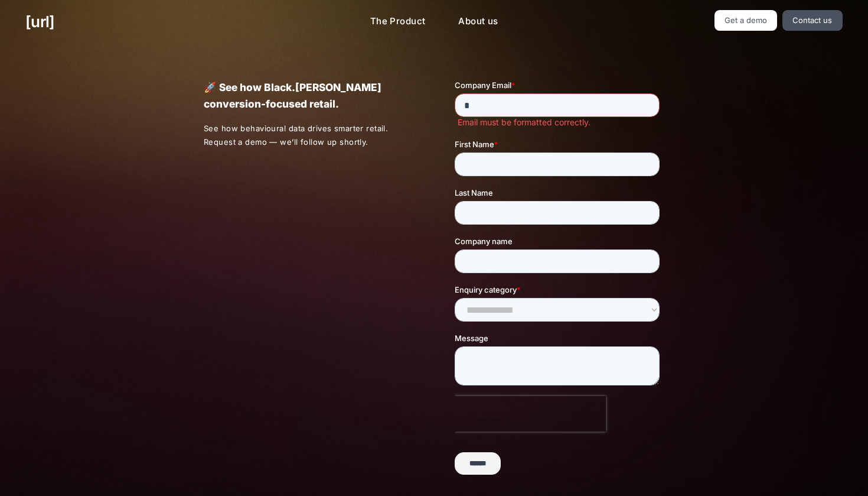 This screenshot has height=496, width=868. What do you see at coordinates (309, 135) in the screenshot?
I see `p: See how behavioural data drives smarter retail. Request a demo — we’ll follow up shortly.` at bounding box center [309, 135].